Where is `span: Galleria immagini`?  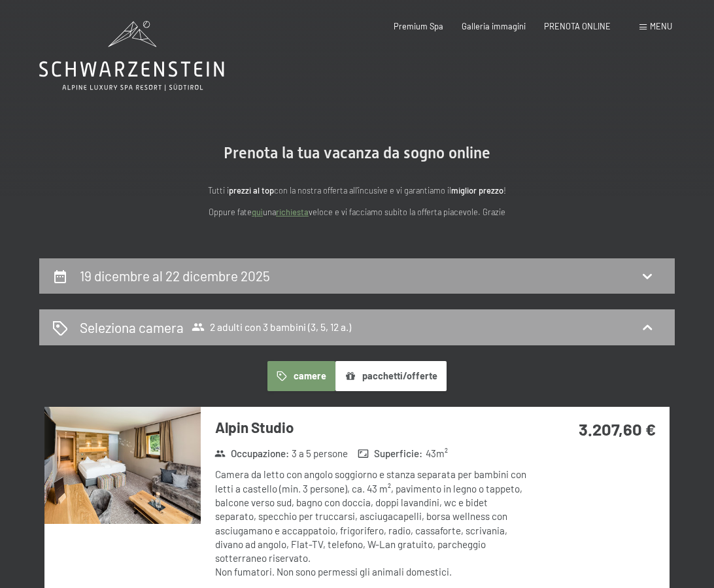
span: Galleria immagini is located at coordinates (494, 26).